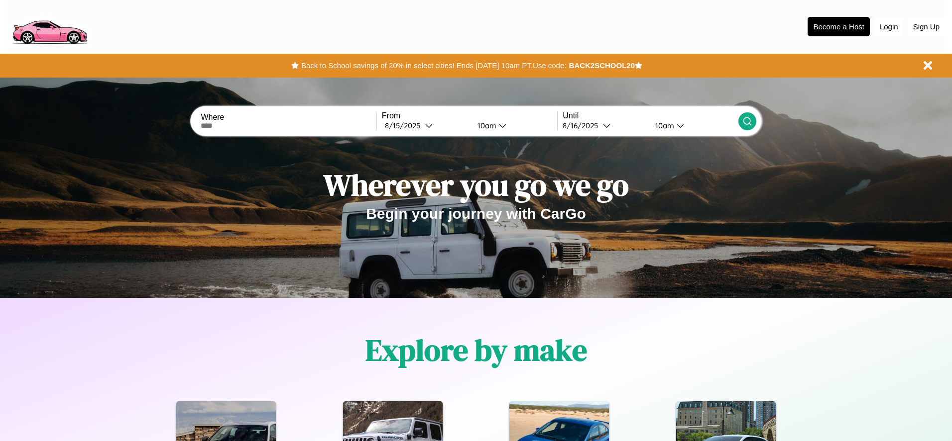  I want to click on label: Until, so click(650, 116).